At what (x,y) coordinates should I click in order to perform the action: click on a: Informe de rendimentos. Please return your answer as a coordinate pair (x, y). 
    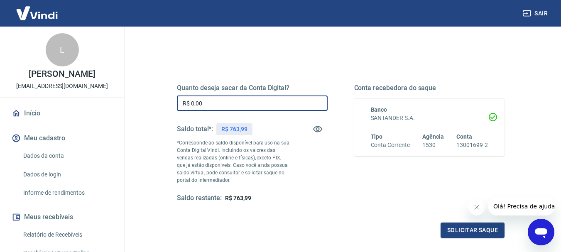
    Looking at the image, I should click on (67, 193).